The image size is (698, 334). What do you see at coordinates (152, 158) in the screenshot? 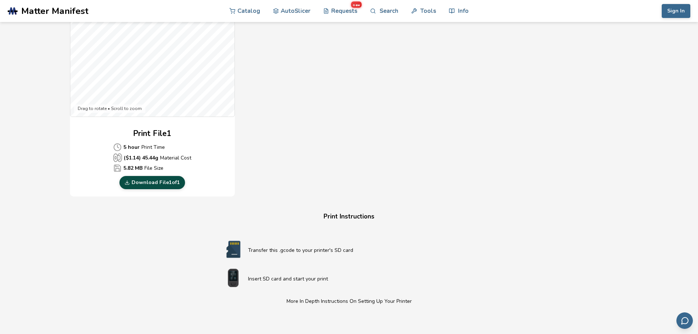
I see `p: Material Cost` at bounding box center [152, 158].